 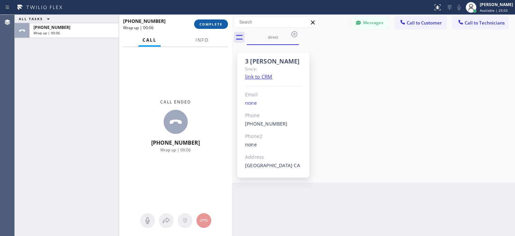 What do you see at coordinates (273, 115) in the screenshot?
I see `div: Phone` at bounding box center [273, 115].